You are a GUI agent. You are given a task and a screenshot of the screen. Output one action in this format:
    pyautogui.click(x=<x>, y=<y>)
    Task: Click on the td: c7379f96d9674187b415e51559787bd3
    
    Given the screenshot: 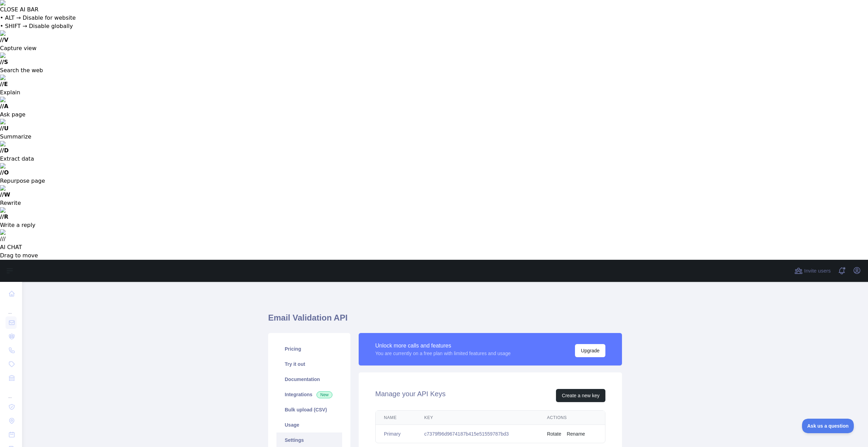 What is the action you would take?
    pyautogui.click(x=477, y=434)
    